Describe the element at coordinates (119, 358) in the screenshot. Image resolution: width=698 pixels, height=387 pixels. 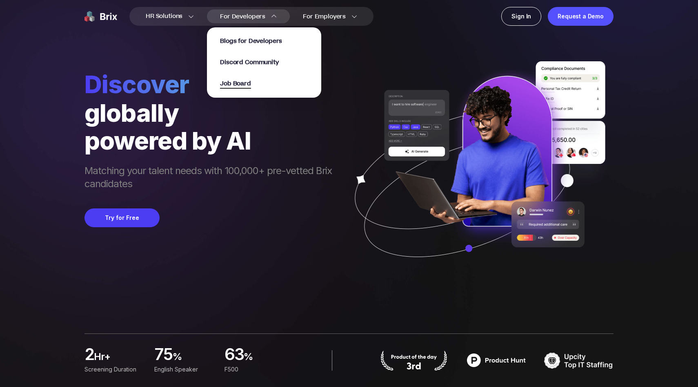
I see `span: hr+` at that location.